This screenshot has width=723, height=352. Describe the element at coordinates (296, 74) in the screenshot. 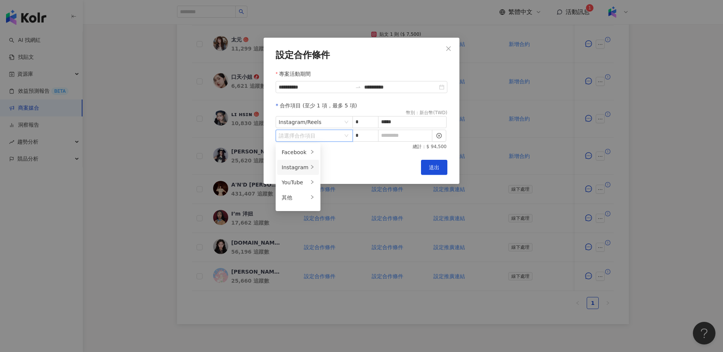

I see `label: 專案活動期間` at that location.